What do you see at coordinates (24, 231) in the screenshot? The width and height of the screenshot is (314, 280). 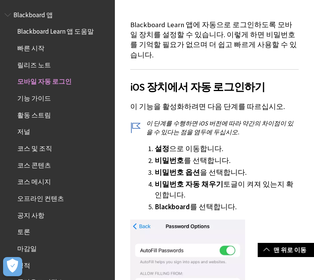 I see `span: 토론` at bounding box center [24, 231].